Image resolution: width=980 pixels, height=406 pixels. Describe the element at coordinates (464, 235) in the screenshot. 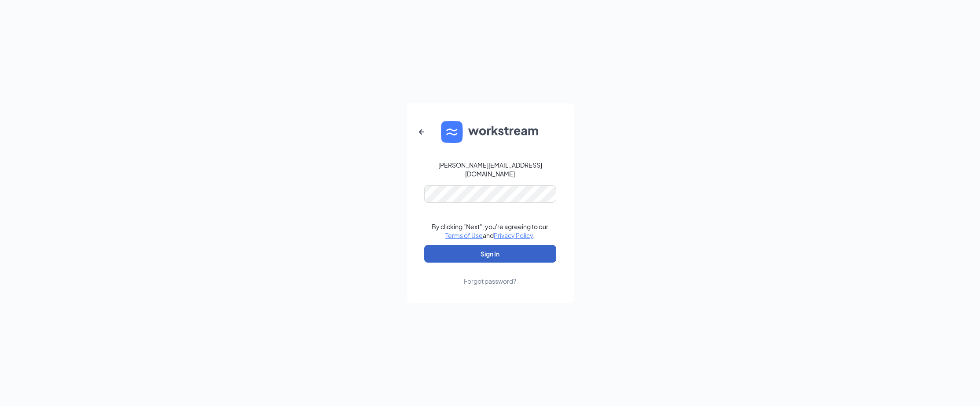

I see `a: Terms of Use` at that location.